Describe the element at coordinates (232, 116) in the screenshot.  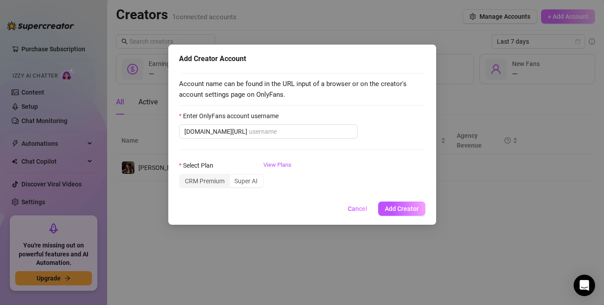
I see `label: Enter OnlyFans account username` at that location.